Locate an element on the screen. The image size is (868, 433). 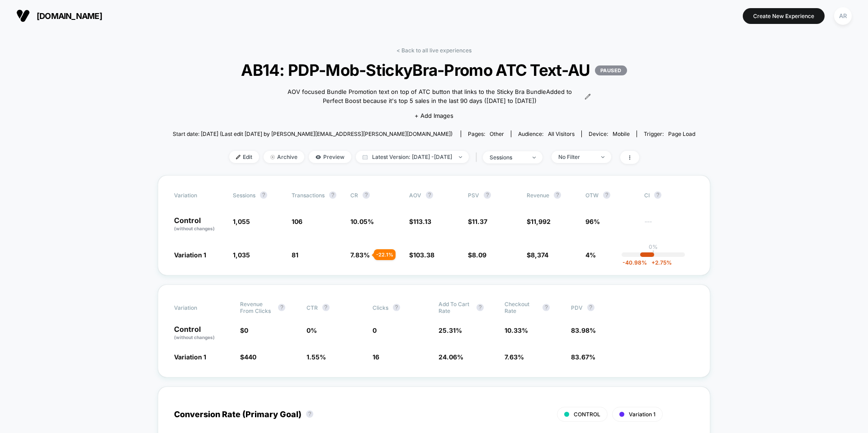
img: edit is located at coordinates (238, 157).